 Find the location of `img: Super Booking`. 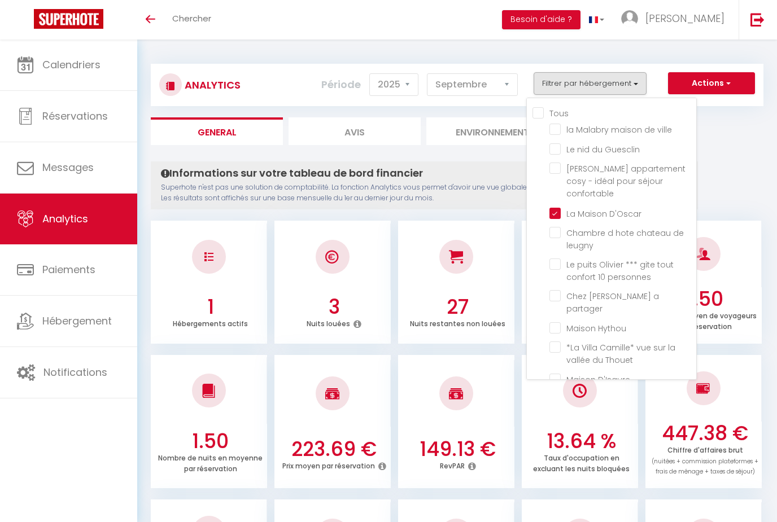

img: Super Booking is located at coordinates (68, 19).